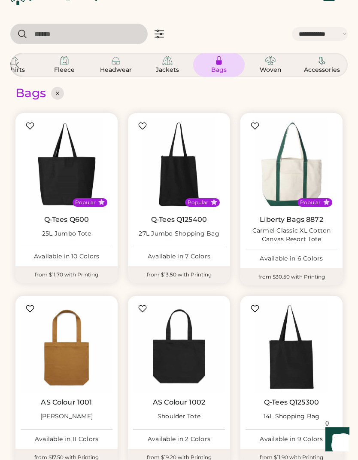 The image size is (358, 460). Describe the element at coordinates (179, 402) in the screenshot. I see `a: AS Colour 1002` at that location.